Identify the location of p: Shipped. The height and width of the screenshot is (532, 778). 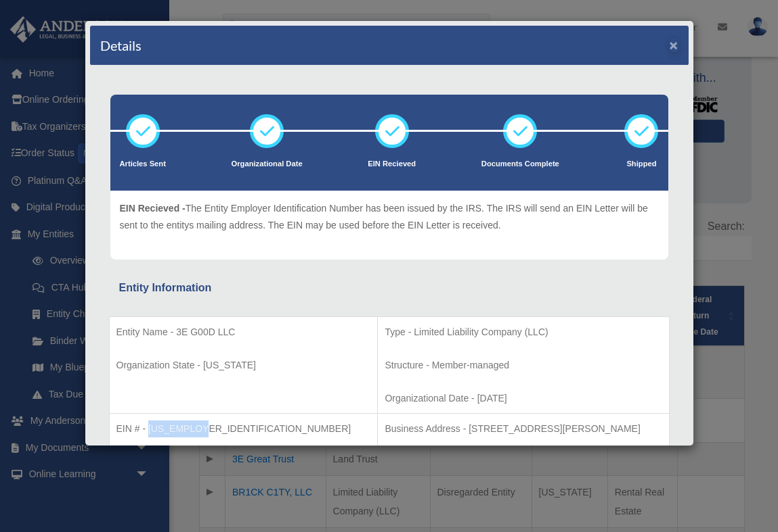
(641, 165).